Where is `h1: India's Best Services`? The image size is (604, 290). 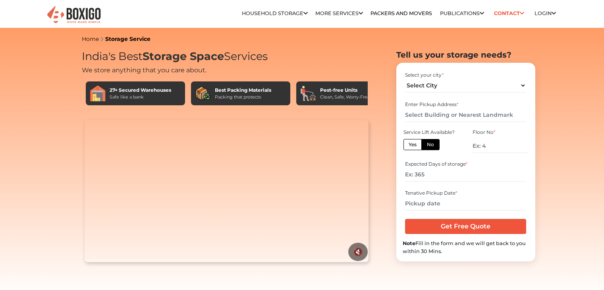 h1: India's Best Services is located at coordinates (227, 56).